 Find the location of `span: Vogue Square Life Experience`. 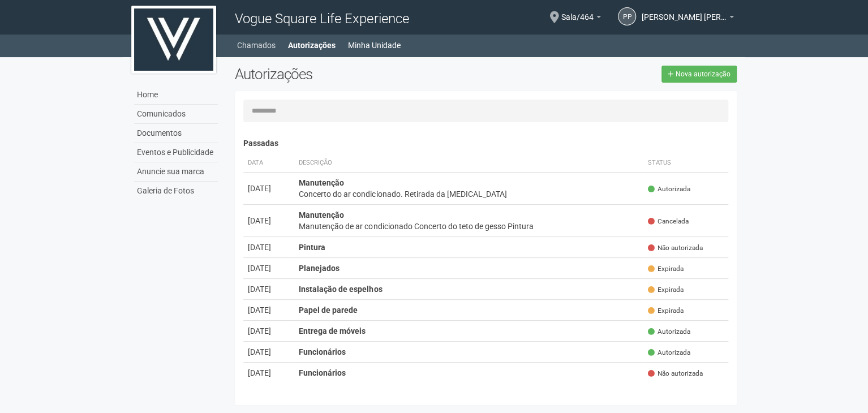

span: Vogue Square Life Experience is located at coordinates (321, 18).